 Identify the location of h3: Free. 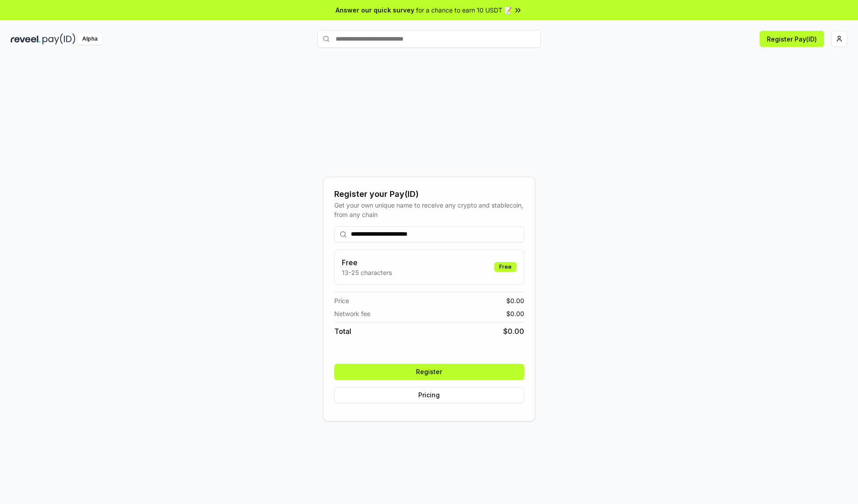
(367, 262).